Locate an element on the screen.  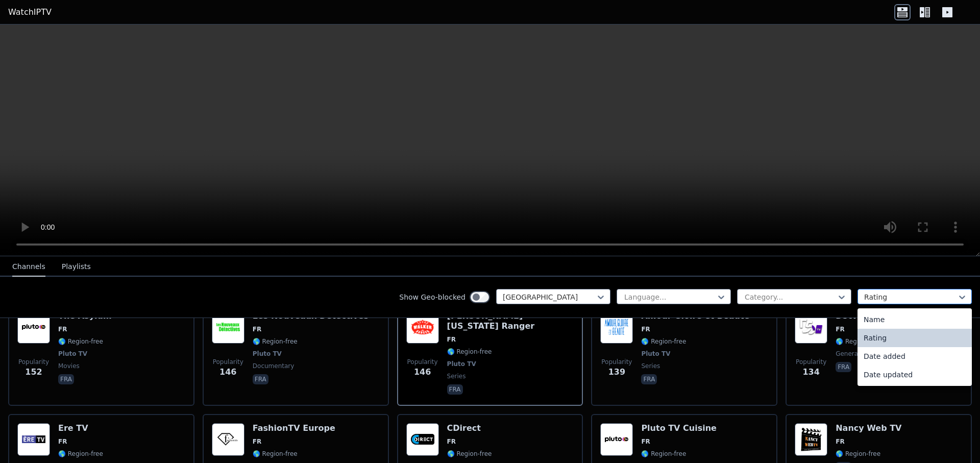
h6: FashionTV Europe is located at coordinates (294, 428).